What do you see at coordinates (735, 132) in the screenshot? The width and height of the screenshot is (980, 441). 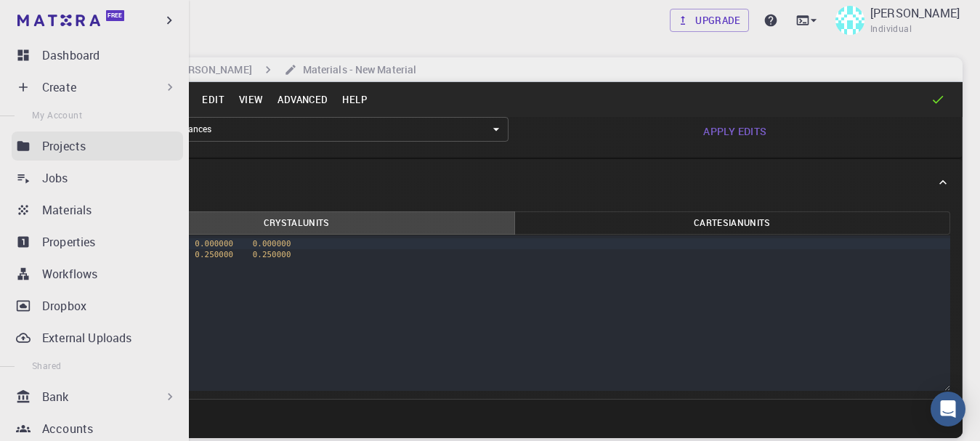 I see `button: Apply Edits` at bounding box center [735, 132].